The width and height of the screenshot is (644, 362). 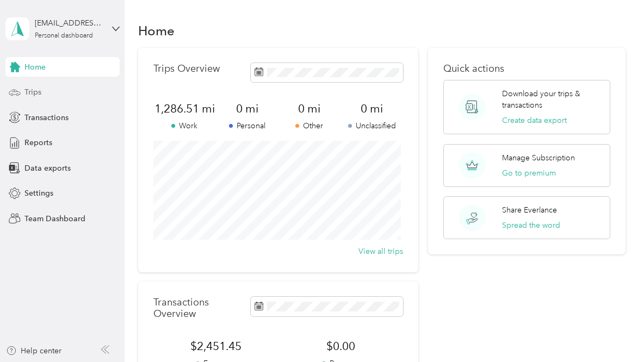 I want to click on span: Home, so click(x=35, y=67).